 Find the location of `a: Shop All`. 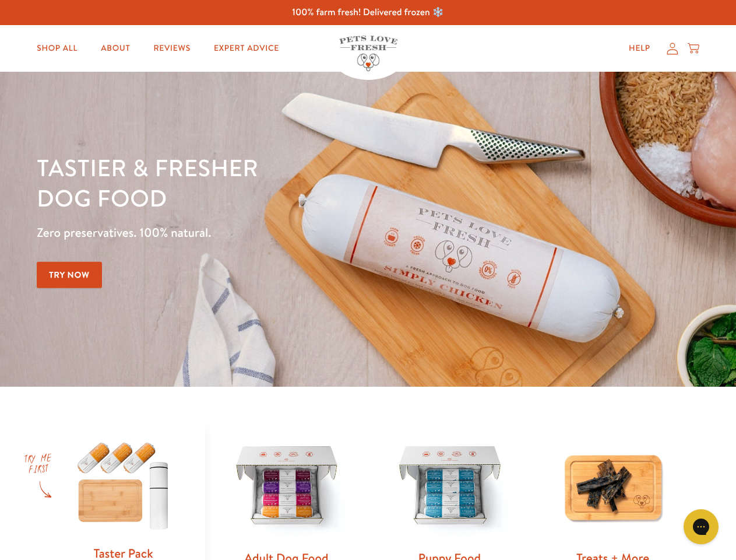

a: Shop All is located at coordinates (57, 49).